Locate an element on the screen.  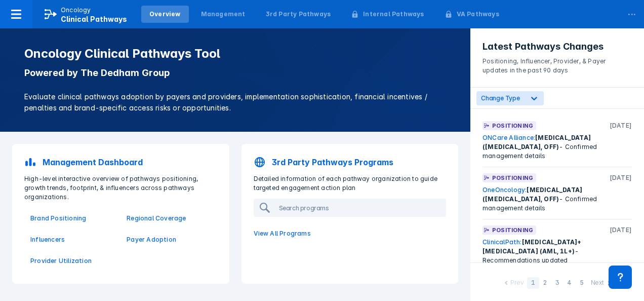
div: Contact Support is located at coordinates (620, 277).